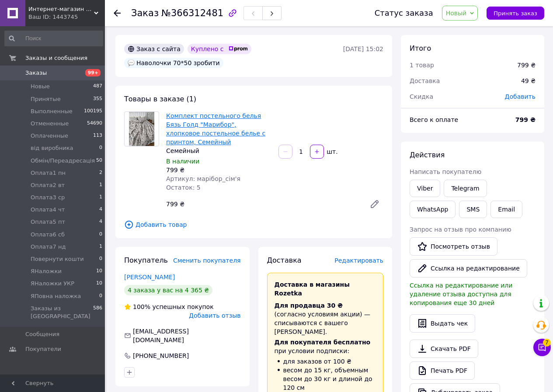  Describe the element at coordinates (54, 38) in the screenshot. I see `input: Поиск` at that location.